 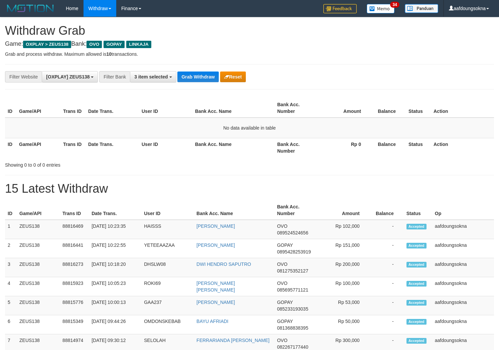 I want to click on td: 88815923, so click(x=74, y=286).